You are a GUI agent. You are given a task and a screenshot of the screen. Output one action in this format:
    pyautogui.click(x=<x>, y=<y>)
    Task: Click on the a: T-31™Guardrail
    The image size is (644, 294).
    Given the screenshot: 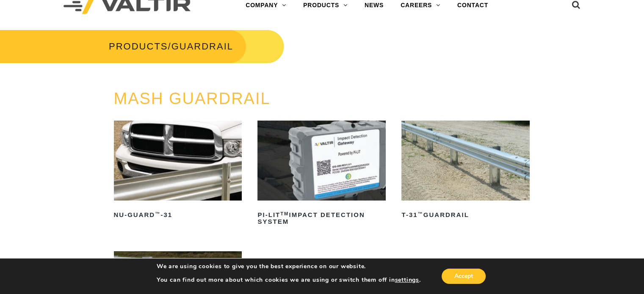 What is the action you would take?
    pyautogui.click(x=465, y=171)
    